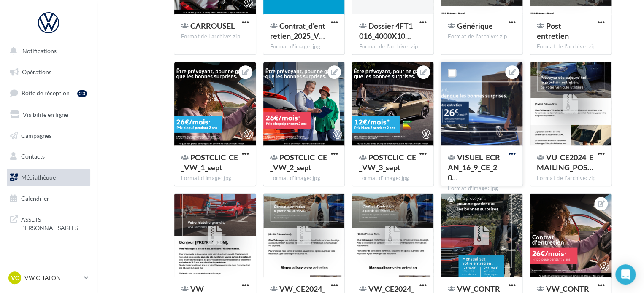  What do you see at coordinates (298, 162) in the screenshot?
I see `span: POSTCLIC_CE_VW_2_sept` at bounding box center [298, 162].